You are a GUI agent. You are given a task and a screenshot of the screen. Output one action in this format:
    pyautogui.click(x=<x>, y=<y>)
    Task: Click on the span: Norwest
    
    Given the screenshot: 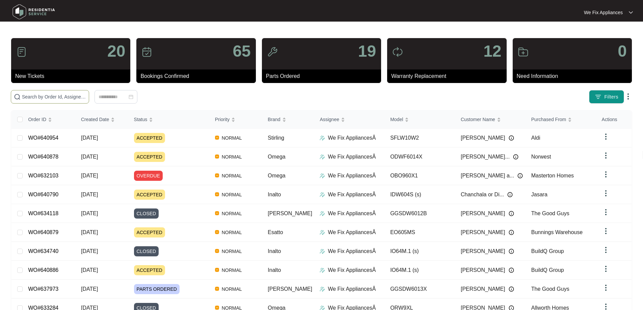 What is the action you would take?
    pyautogui.click(x=541, y=157)
    